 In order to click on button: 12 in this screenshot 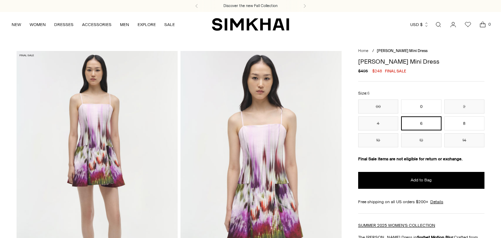, I will do `click(421, 140)`.